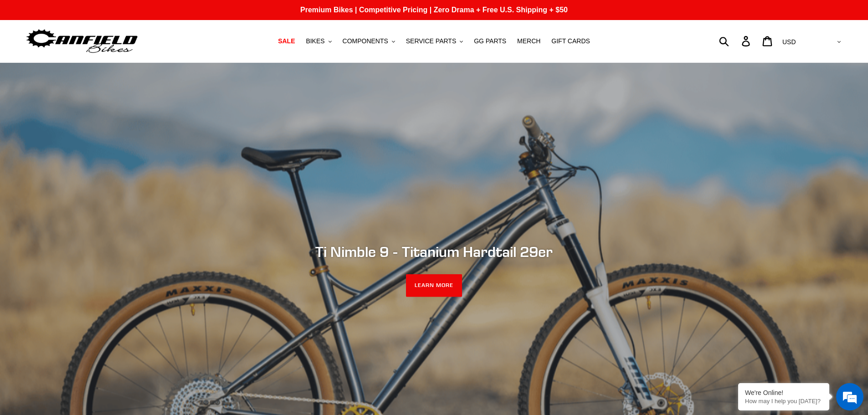 Image resolution: width=868 pixels, height=415 pixels. Describe the element at coordinates (286, 41) in the screenshot. I see `span: SALE` at that location.